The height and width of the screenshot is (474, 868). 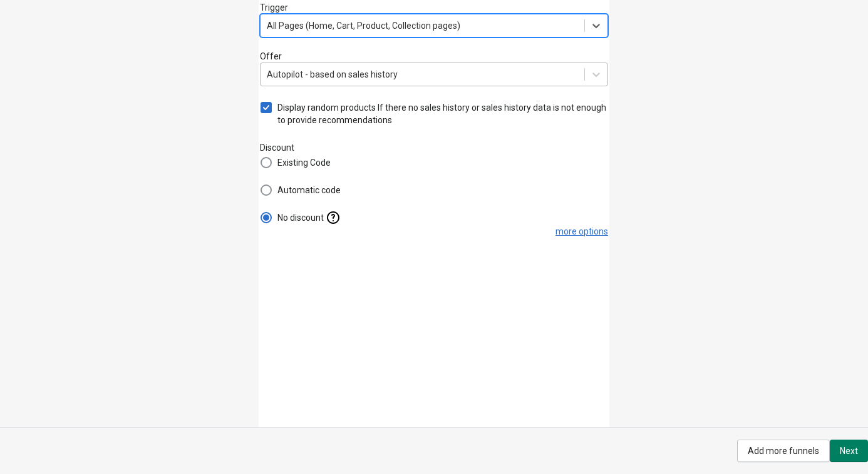 I want to click on button: more options, so click(x=582, y=232).